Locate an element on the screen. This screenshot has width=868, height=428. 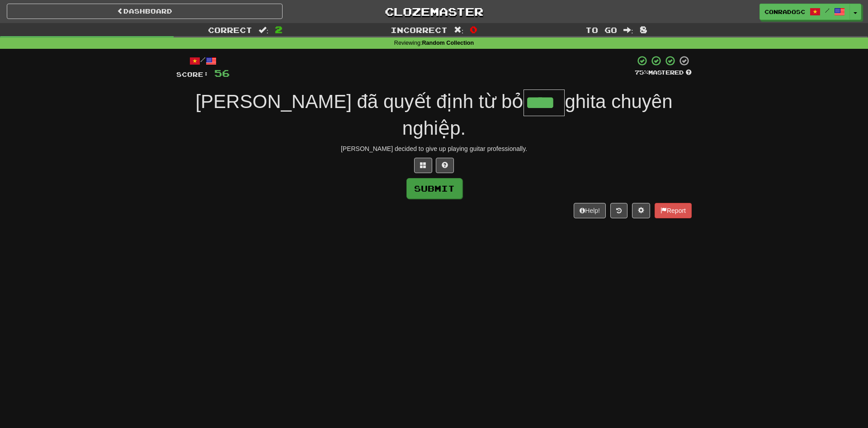
button: Round history (alt+y) is located at coordinates (619, 211).